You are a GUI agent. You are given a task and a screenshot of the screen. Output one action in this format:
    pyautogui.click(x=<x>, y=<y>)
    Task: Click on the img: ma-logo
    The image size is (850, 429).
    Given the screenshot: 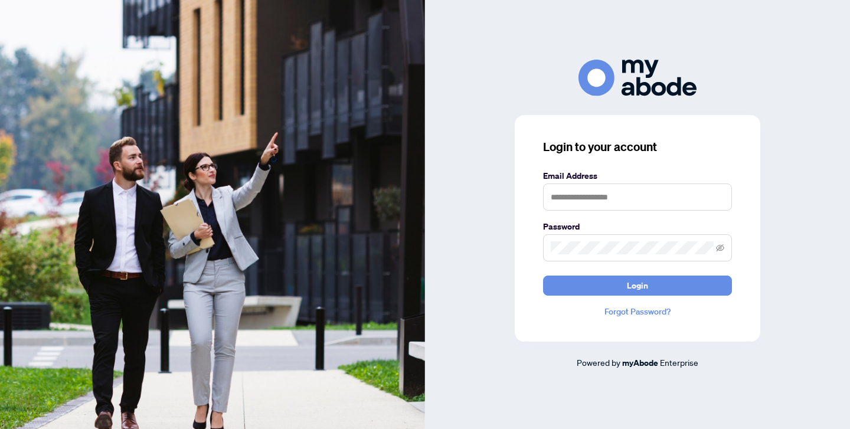 What is the action you would take?
    pyautogui.click(x=638, y=77)
    